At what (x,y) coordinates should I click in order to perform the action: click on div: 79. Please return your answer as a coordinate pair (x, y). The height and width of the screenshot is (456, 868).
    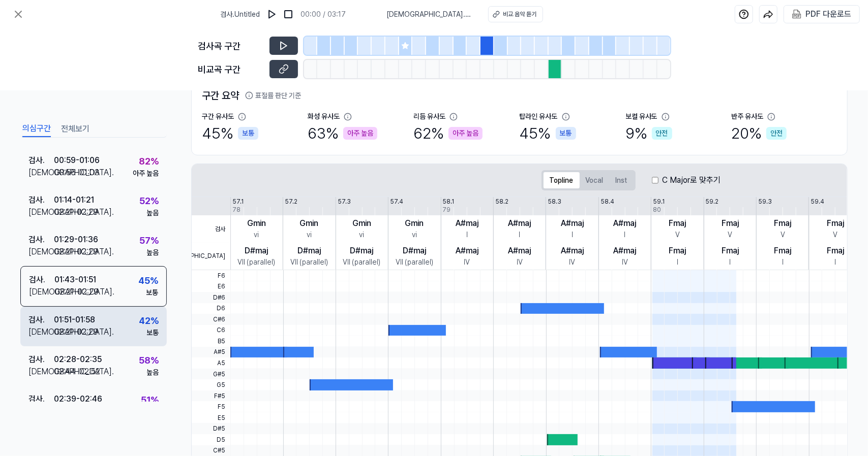
    Looking at the image, I should click on (447, 210).